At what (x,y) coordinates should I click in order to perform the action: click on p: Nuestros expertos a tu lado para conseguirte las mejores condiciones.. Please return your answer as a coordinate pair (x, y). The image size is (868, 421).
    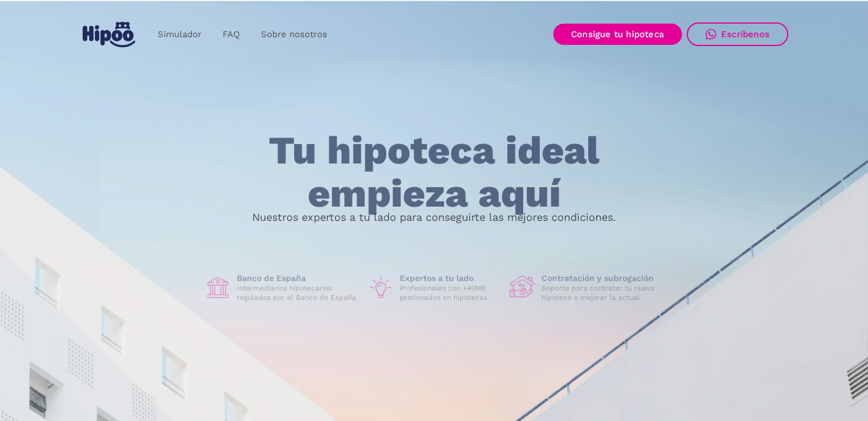
    Looking at the image, I should click on (434, 217).